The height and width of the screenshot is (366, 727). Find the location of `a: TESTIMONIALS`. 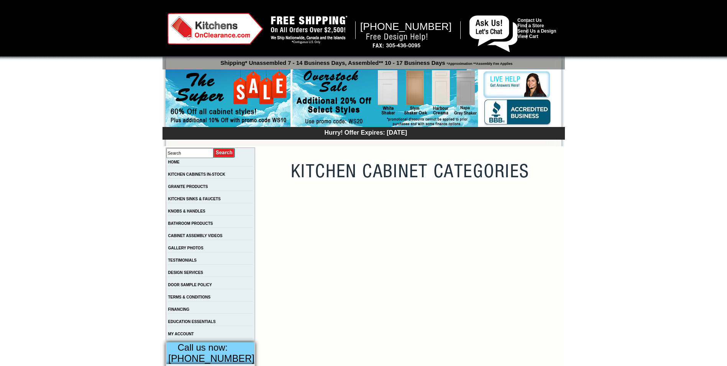

a: TESTIMONIALS is located at coordinates (183, 260).